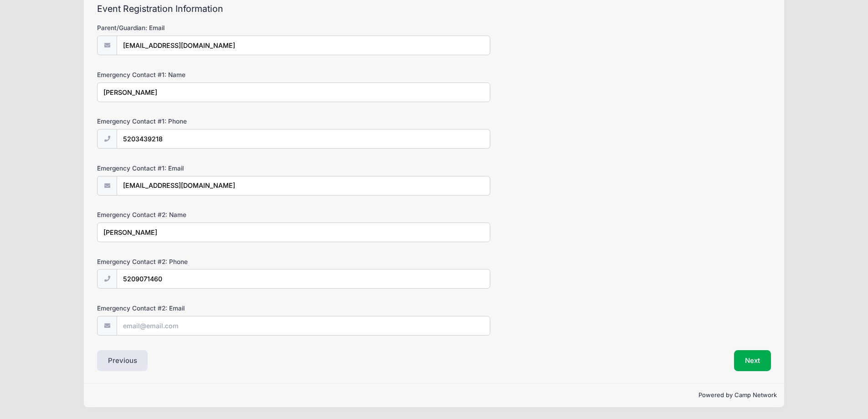 This screenshot has height=419, width=868. What do you see at coordinates (122, 361) in the screenshot?
I see `button: Previous` at bounding box center [122, 361].